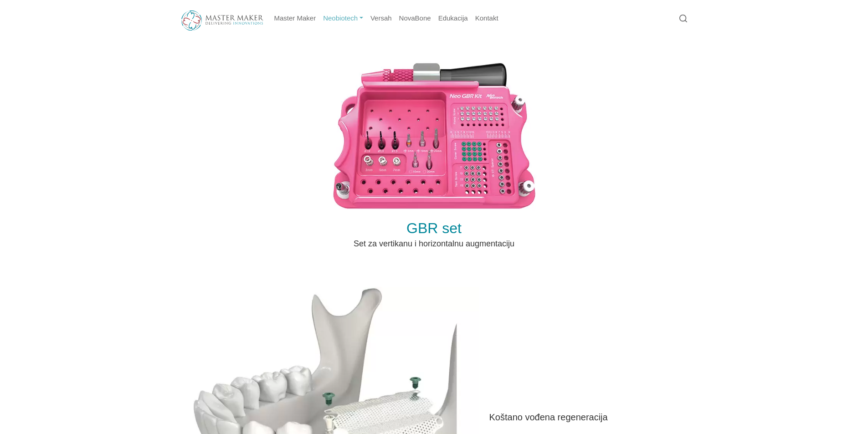 The image size is (868, 434). What do you see at coordinates (434, 228) in the screenshot?
I see `h2: GBR set` at bounding box center [434, 228].